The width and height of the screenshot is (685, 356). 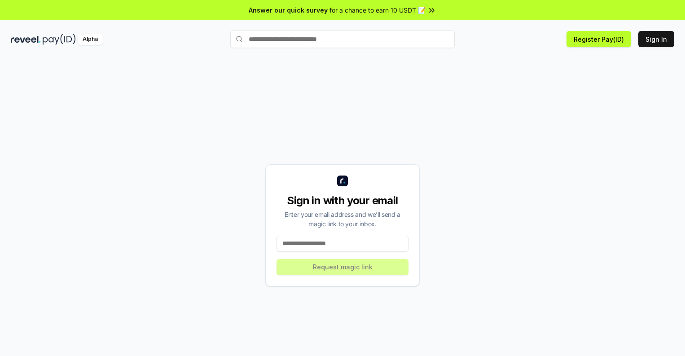 I want to click on img: pay_id, so click(x=59, y=39).